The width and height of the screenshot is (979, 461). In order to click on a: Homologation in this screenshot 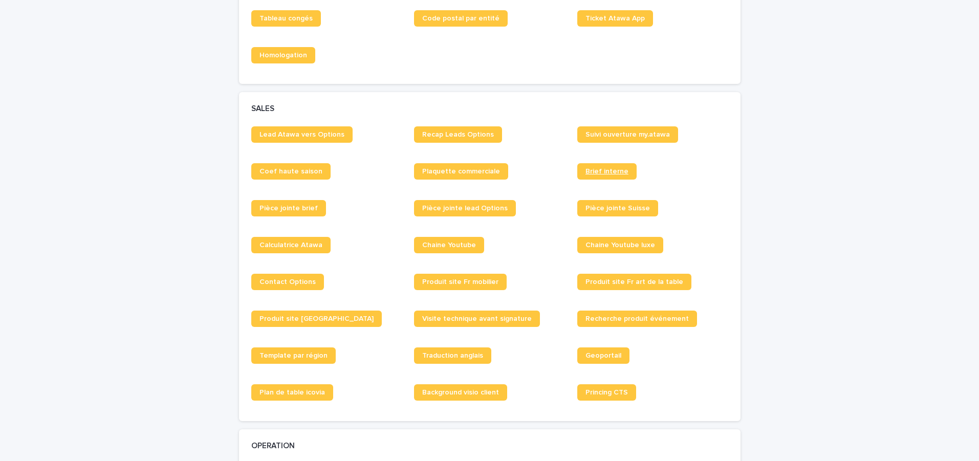, I will do `click(283, 55)`.